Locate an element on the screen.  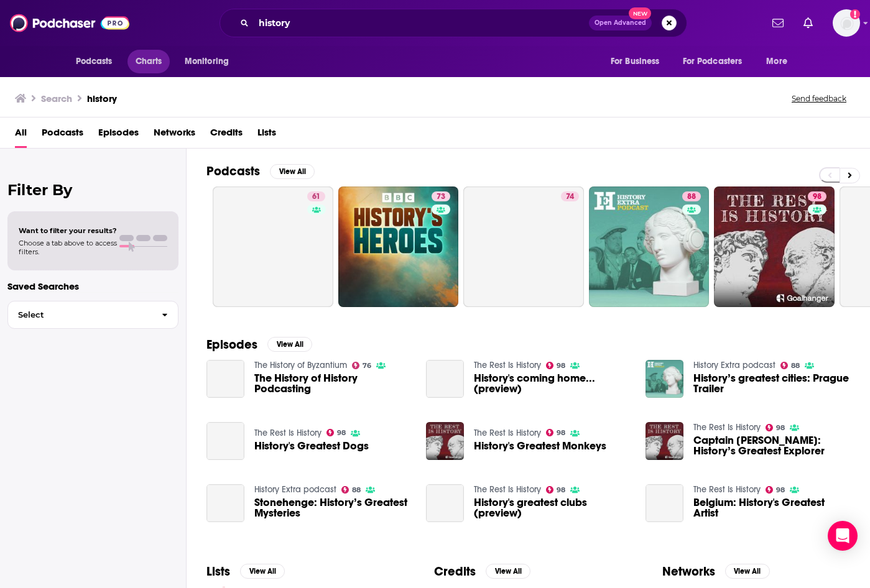
input: Search podcasts, credits, & more... is located at coordinates (421, 23).